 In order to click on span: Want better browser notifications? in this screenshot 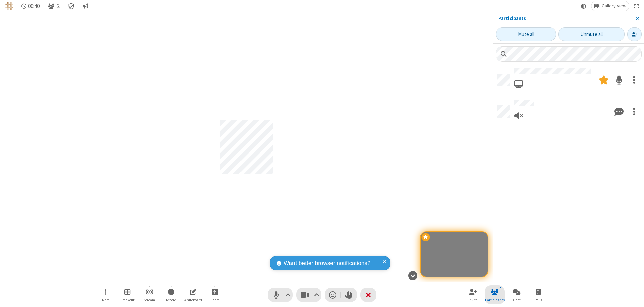, I will do `click(327, 264)`.